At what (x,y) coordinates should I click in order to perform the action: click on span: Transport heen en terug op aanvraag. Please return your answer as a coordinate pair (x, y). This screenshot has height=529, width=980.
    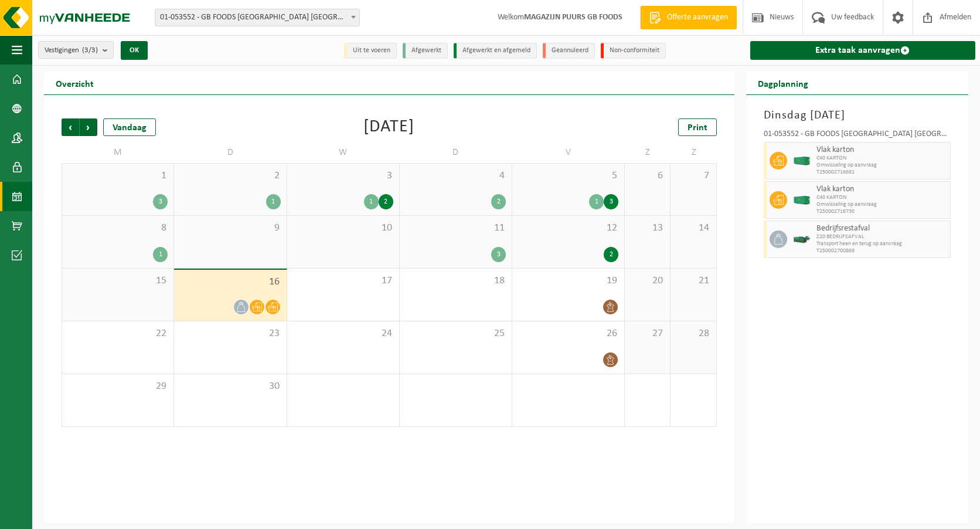
    Looking at the image, I should click on (881, 243).